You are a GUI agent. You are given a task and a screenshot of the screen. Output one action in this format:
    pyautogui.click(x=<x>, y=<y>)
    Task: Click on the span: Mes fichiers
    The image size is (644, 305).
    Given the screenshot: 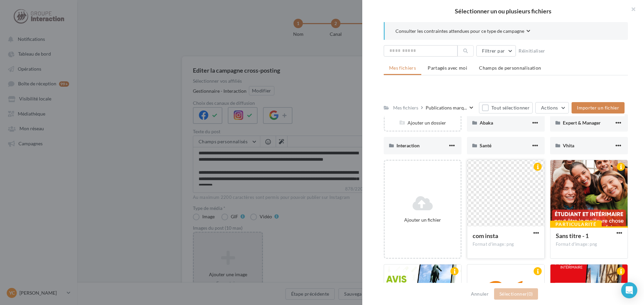 What is the action you would take?
    pyautogui.click(x=402, y=68)
    